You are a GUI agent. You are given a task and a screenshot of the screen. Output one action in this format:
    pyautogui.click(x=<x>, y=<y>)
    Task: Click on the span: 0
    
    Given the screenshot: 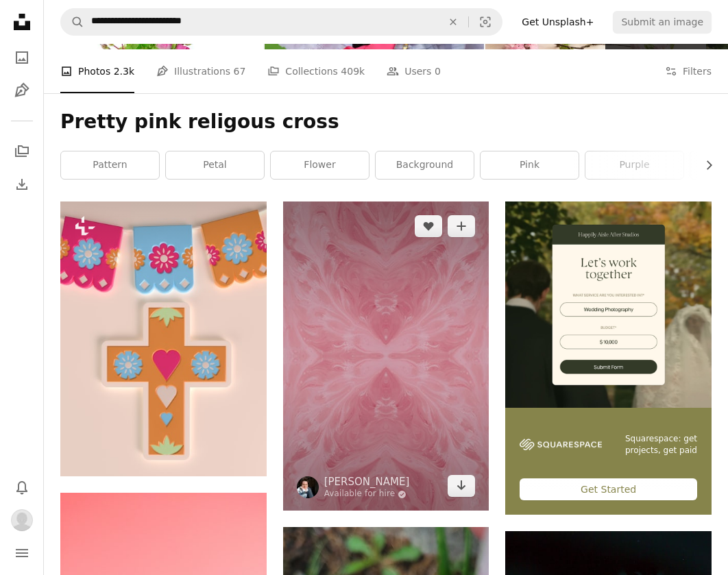 What is the action you would take?
    pyautogui.click(x=437, y=71)
    